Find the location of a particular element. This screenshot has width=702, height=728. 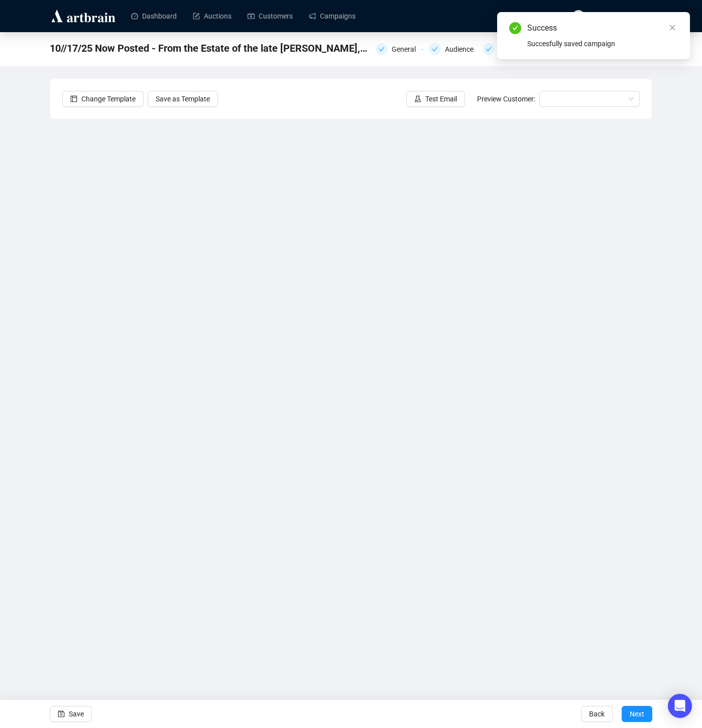

a: Customers is located at coordinates (270, 16).